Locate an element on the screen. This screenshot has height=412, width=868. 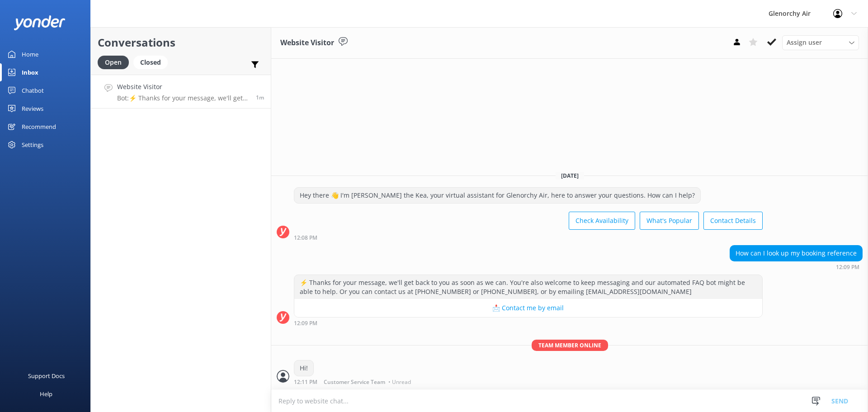
h2: Conversations is located at coordinates (181, 42).